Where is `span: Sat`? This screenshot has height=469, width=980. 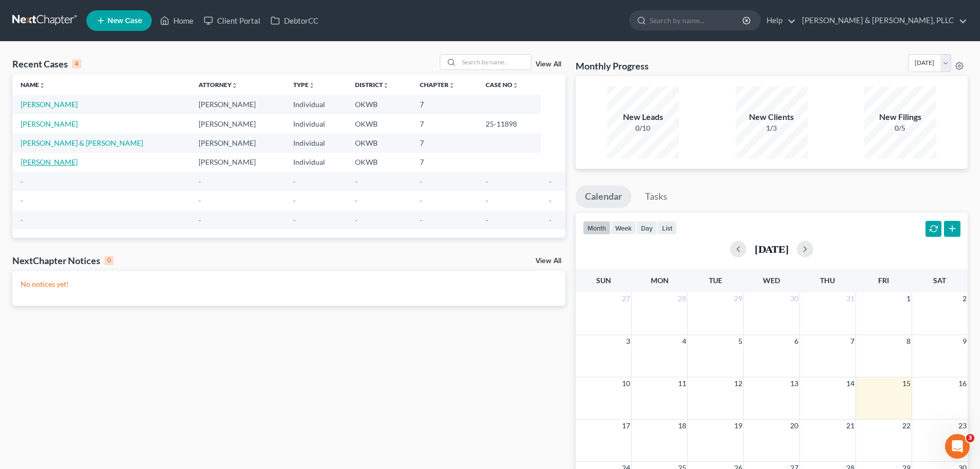
span: Sat is located at coordinates (939, 280).